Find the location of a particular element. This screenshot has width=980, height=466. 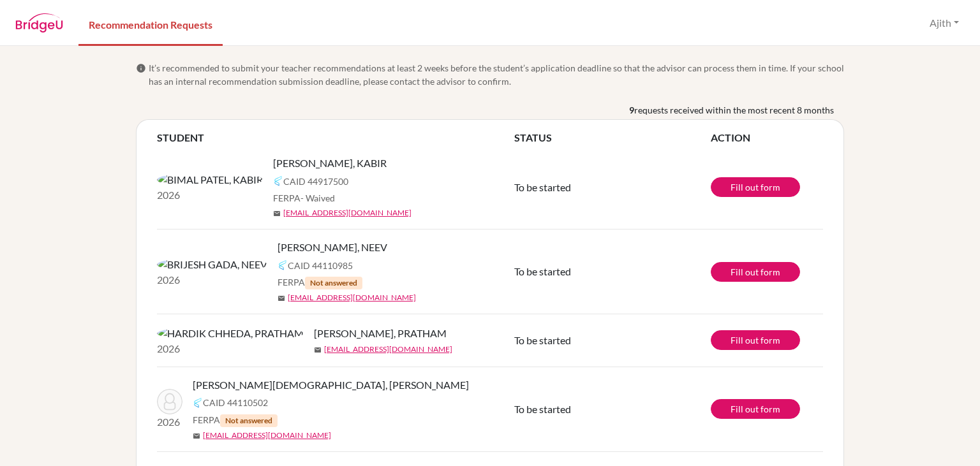

span: CAID 44917500 is located at coordinates (316, 181).